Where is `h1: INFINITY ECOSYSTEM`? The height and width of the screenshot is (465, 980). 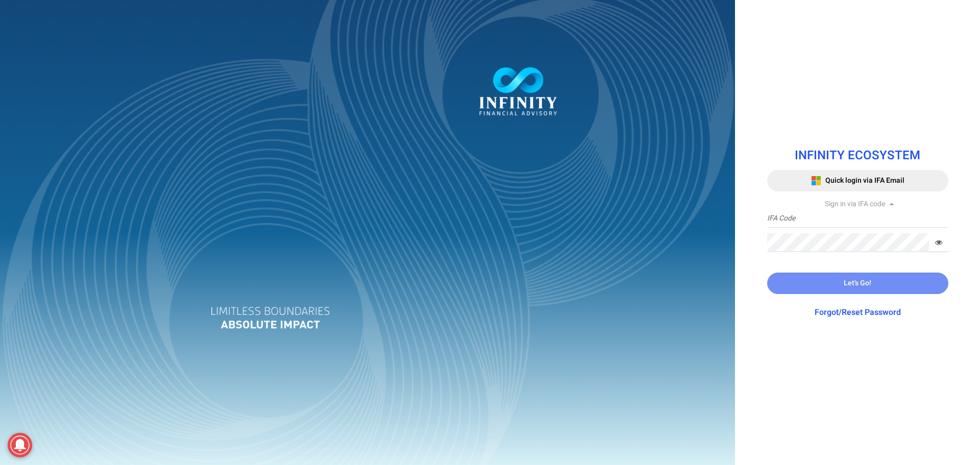
h1: INFINITY ECOSYSTEM is located at coordinates (857, 155).